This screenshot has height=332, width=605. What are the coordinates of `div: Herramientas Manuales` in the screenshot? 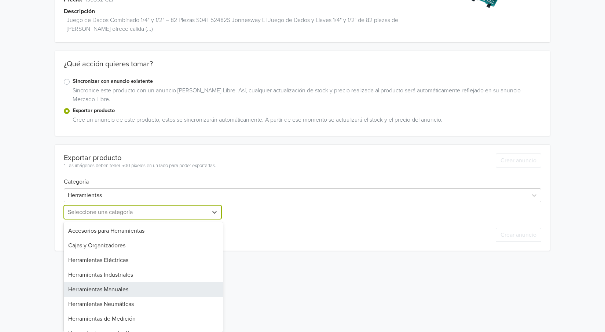 It's located at (143, 290).